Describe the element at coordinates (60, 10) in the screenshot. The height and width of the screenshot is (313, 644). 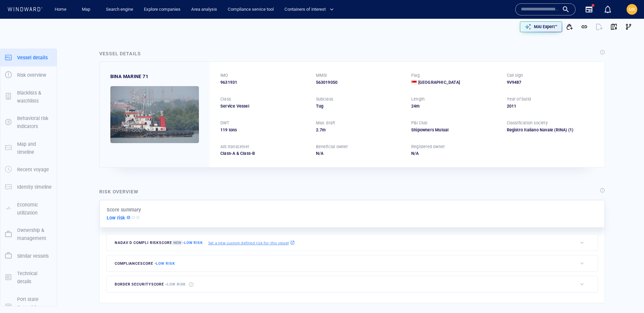
I see `button: Home` at that location.